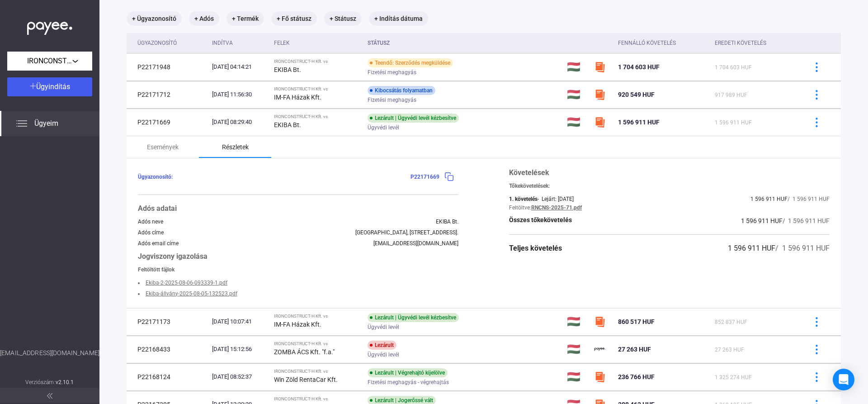  I want to click on div: Összes tőkekövetelés, so click(541, 221).